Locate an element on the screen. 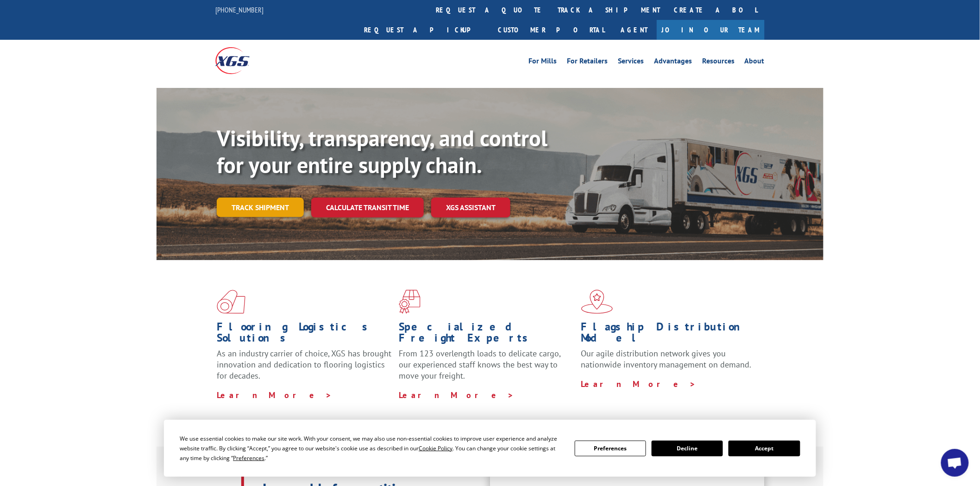 The image size is (980, 486). a: Services is located at coordinates (631, 63).